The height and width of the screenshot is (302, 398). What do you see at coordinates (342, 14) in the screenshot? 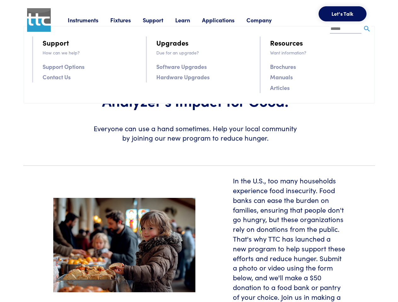
I see `button: Let's Talk` at bounding box center [342, 14].